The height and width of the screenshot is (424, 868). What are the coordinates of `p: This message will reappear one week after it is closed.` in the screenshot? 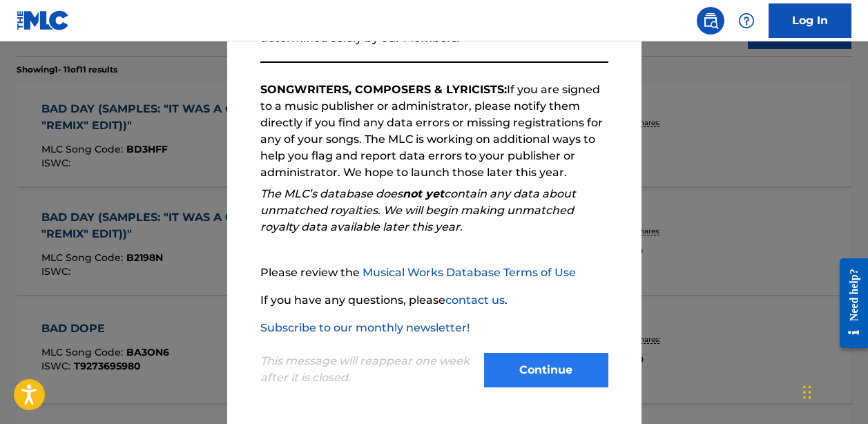 It's located at (368, 369).